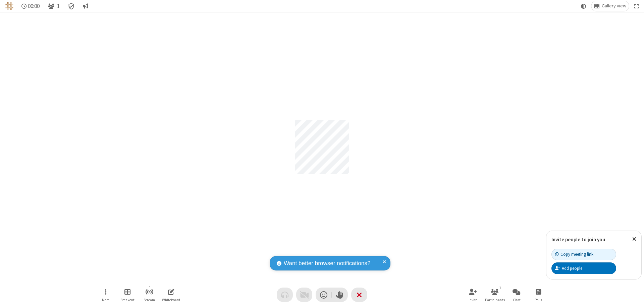 The height and width of the screenshot is (307, 644). Describe the element at coordinates (324, 294) in the screenshot. I see `button: Send a reaction` at that location.